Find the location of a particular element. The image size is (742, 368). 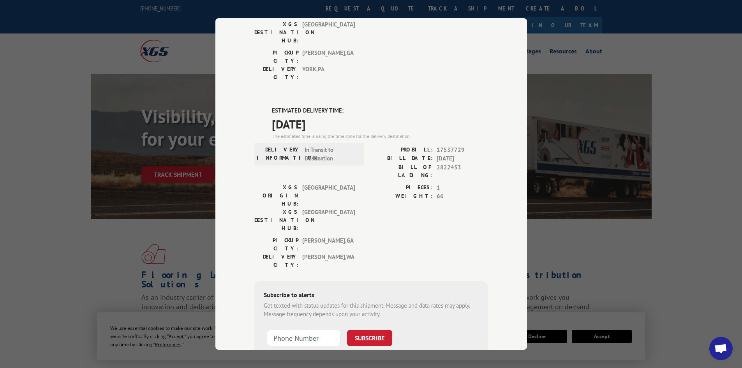

div: The estimated time is using the time zone for the delivery destination. is located at coordinates (380, 136).